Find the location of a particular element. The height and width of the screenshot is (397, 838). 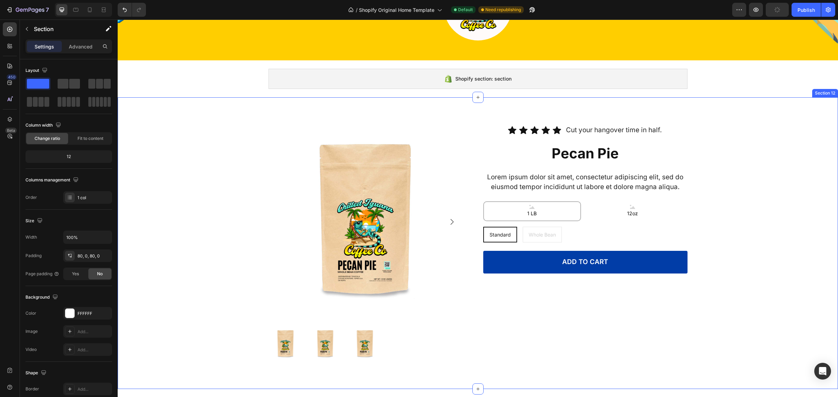

div: Column width is located at coordinates (44, 125).